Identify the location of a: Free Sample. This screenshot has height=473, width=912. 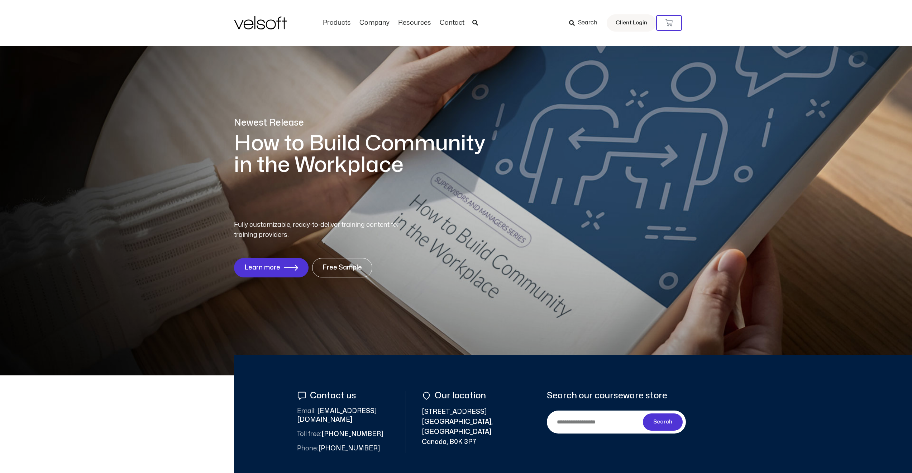
(342, 267).